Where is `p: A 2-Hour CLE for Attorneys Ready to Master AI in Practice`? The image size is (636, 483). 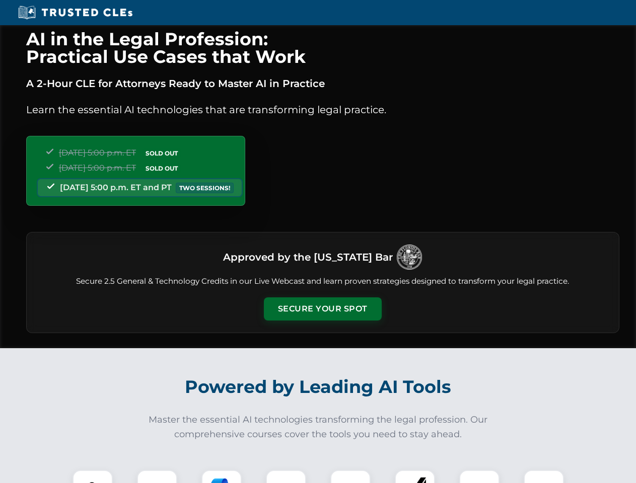
p: A 2-Hour CLE for Attorneys Ready to Master AI in Practice is located at coordinates (323, 84).